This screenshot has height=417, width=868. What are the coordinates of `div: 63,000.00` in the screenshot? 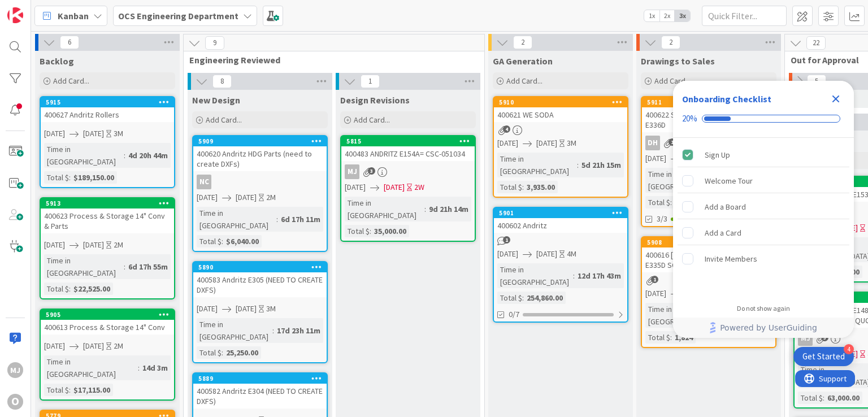 It's located at (843, 398).